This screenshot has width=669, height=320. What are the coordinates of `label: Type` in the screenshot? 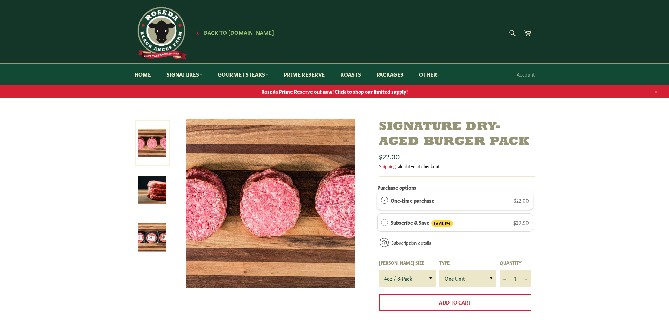 It's located at (468, 262).